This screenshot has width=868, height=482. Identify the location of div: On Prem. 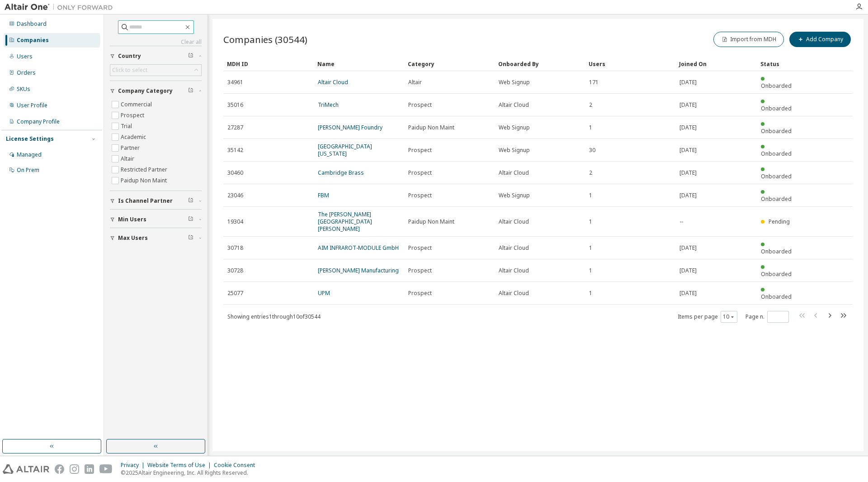
(28, 170).